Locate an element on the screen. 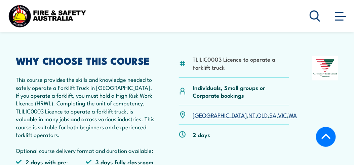 This screenshot has height=165, width=354. img: Nationally Recognised Training logo. is located at coordinates (325, 68).